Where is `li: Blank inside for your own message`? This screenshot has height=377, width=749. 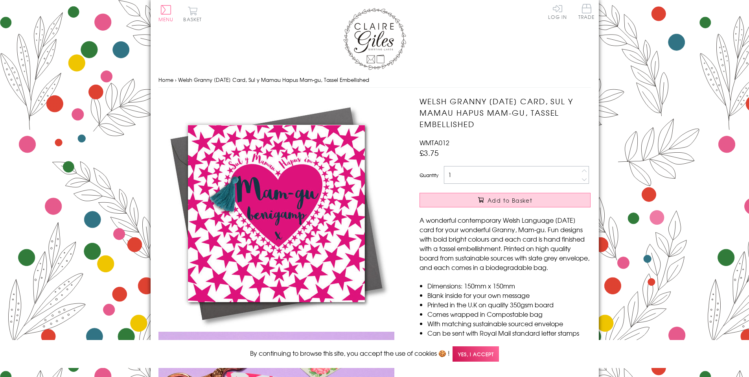
li: Blank inside for your own message is located at coordinates (509, 295).